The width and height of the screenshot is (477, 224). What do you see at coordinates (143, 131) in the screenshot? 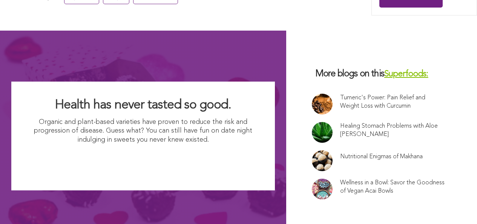
I see `p: Organic and plant-based varieties have proven to reduce the risk and progression of disease. Gues...` at bounding box center [143, 131].